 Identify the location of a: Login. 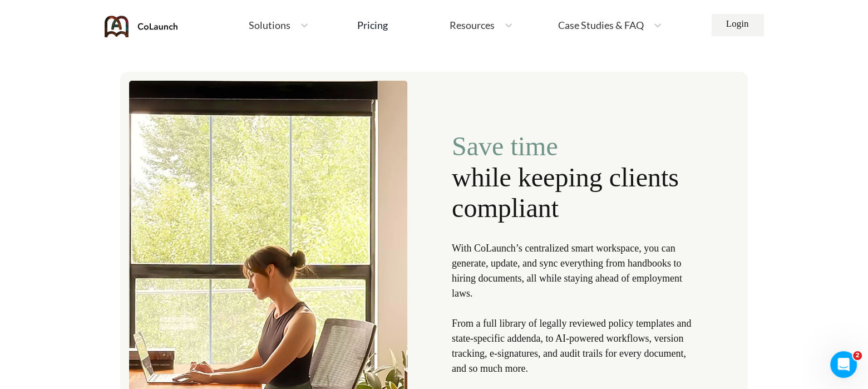
(738, 25).